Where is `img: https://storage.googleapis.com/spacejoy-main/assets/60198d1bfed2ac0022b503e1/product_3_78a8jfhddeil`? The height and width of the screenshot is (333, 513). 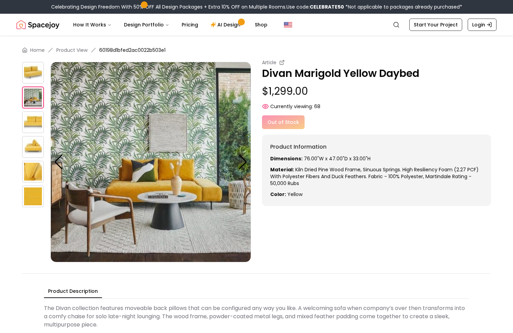 img: https://storage.googleapis.com/spacejoy-main/assets/60198d1bfed2ac0022b503e1/product_3_78a8jfhddeil is located at coordinates (33, 147).